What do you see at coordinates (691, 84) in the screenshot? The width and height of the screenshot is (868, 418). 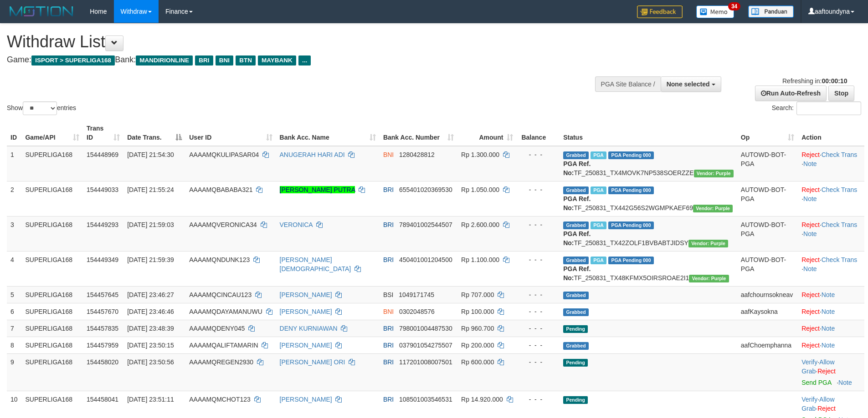 I see `button: None selected` at bounding box center [691, 84].